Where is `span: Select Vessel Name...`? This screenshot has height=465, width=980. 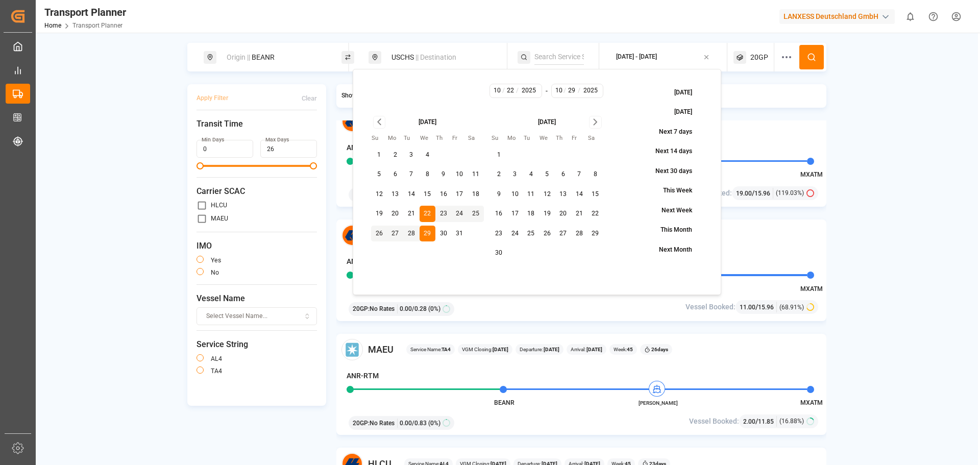 span: Select Vessel Name... is located at coordinates (237, 317).